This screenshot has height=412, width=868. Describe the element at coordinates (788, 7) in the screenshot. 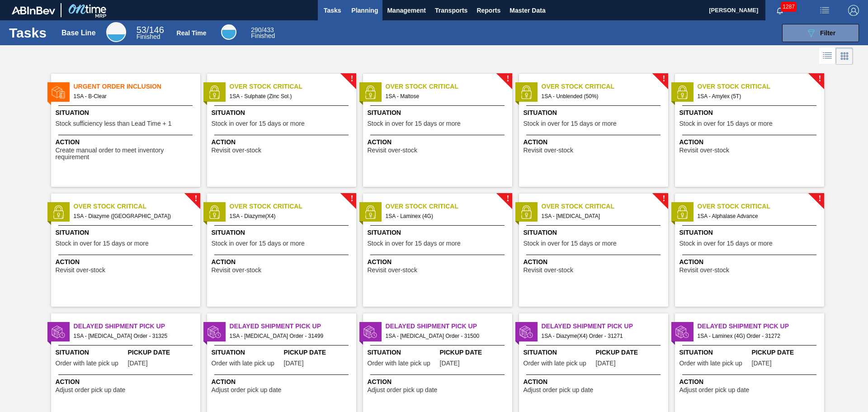

I see `span: 1287` at that location.